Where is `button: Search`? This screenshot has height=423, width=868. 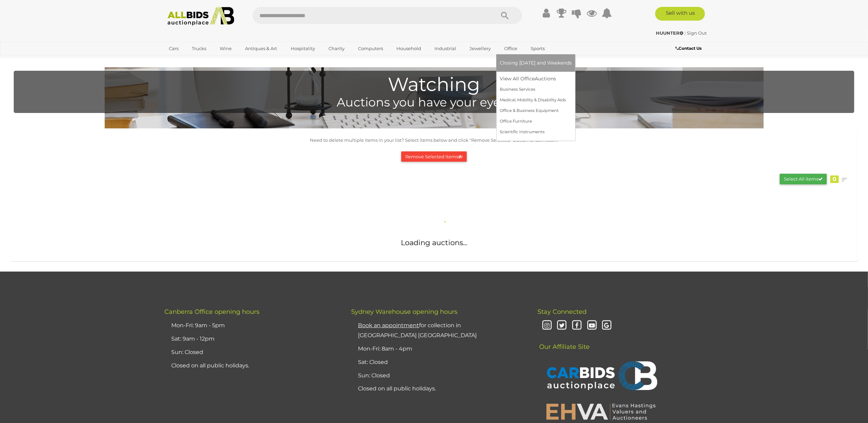 button: Search is located at coordinates (505, 16).